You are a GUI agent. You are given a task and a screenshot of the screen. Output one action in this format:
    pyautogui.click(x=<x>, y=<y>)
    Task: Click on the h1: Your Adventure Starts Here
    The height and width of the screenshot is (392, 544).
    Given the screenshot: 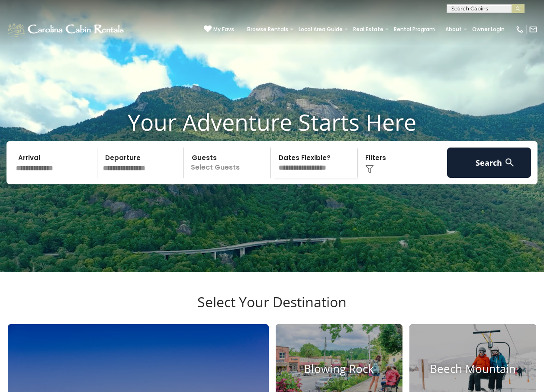 What is the action you would take?
    pyautogui.click(x=272, y=122)
    